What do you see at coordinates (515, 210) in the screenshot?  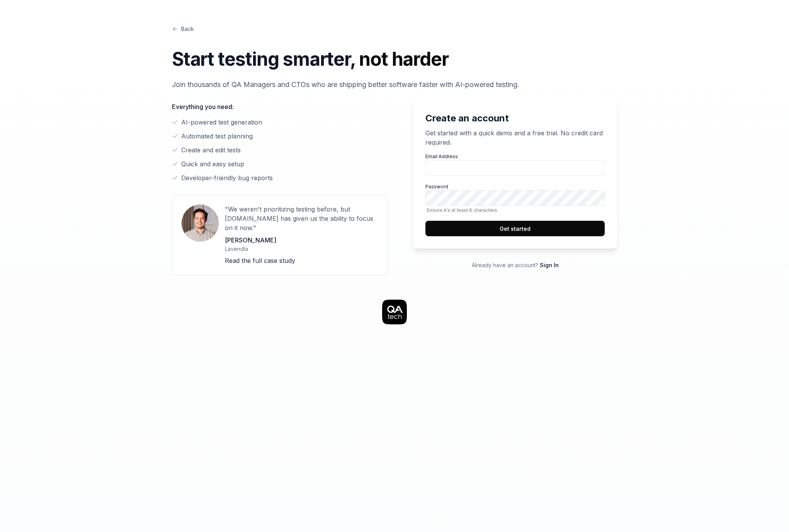 I see `span: Ensure it's at least 6 characters` at bounding box center [515, 210].